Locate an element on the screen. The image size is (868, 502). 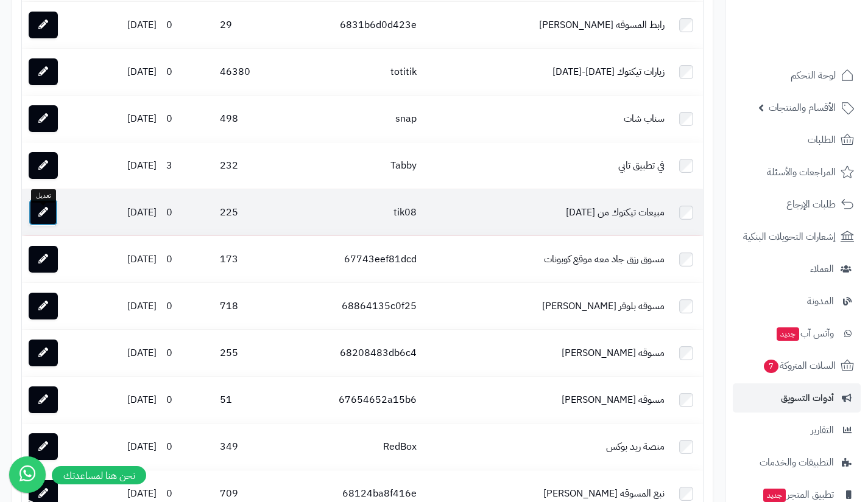
td: 173 is located at coordinates (243, 259).